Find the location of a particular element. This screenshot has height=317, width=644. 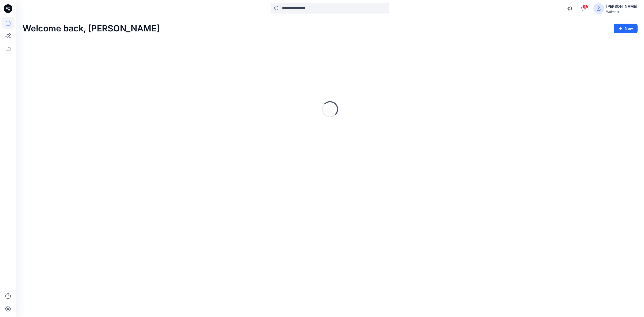

span: 18 is located at coordinates (585, 7).